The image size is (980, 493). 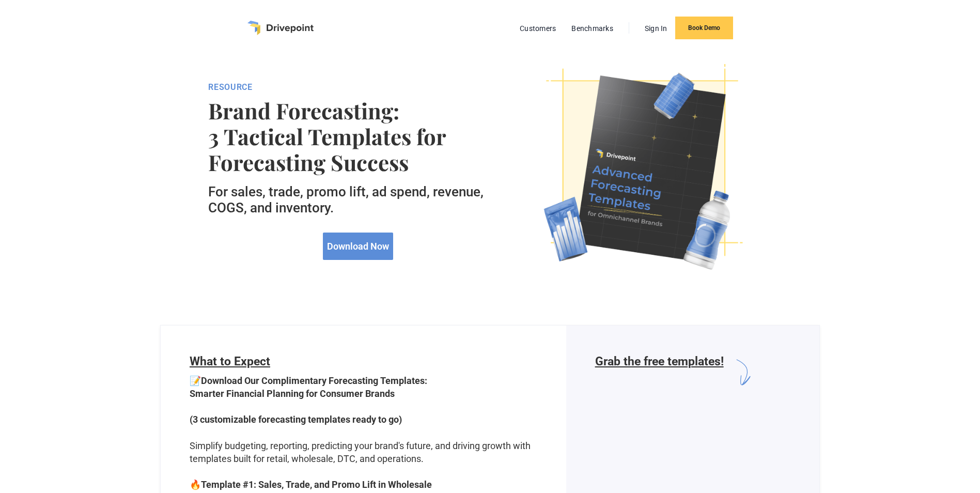 What do you see at coordinates (704, 28) in the screenshot?
I see `a: Book Demo` at bounding box center [704, 28].